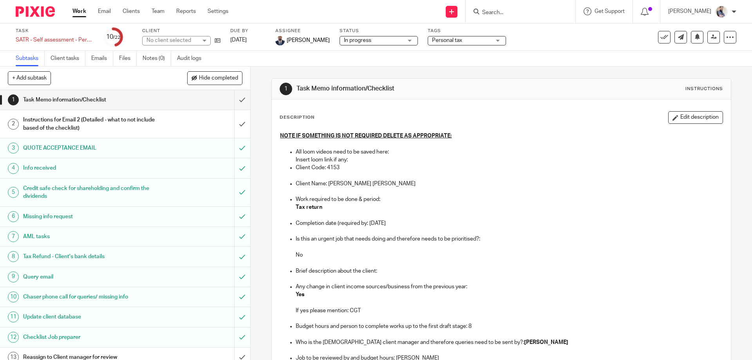 The width and height of the screenshot is (752, 360). Describe the element at coordinates (300, 295) in the screenshot. I see `strong: Yes` at that location.